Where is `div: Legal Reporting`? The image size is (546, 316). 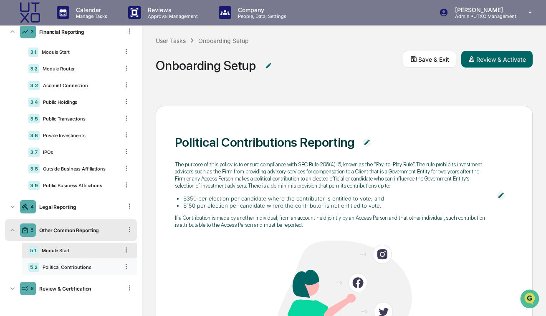
div: Legal Reporting is located at coordinates (79, 207).